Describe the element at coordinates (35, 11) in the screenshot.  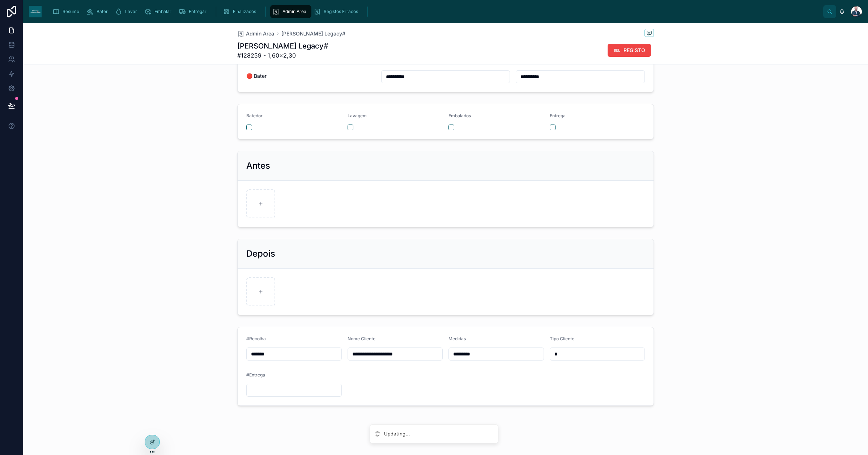
I see `img: App logo` at that location.